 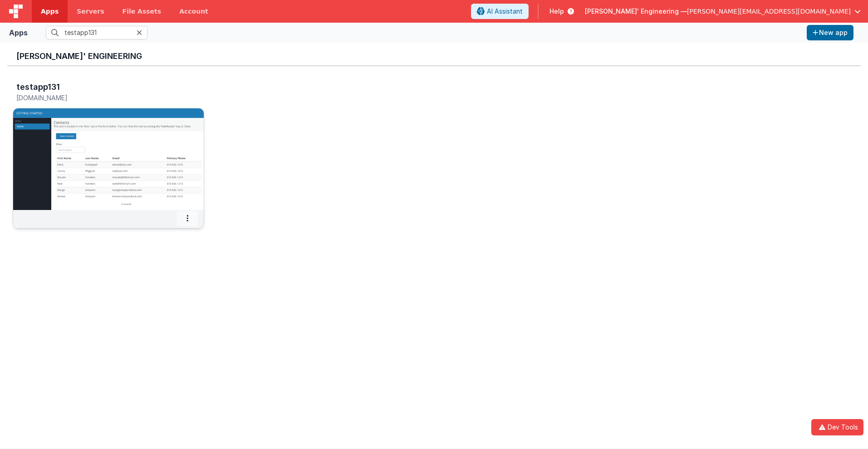 I want to click on span: Help, so click(x=557, y=11).